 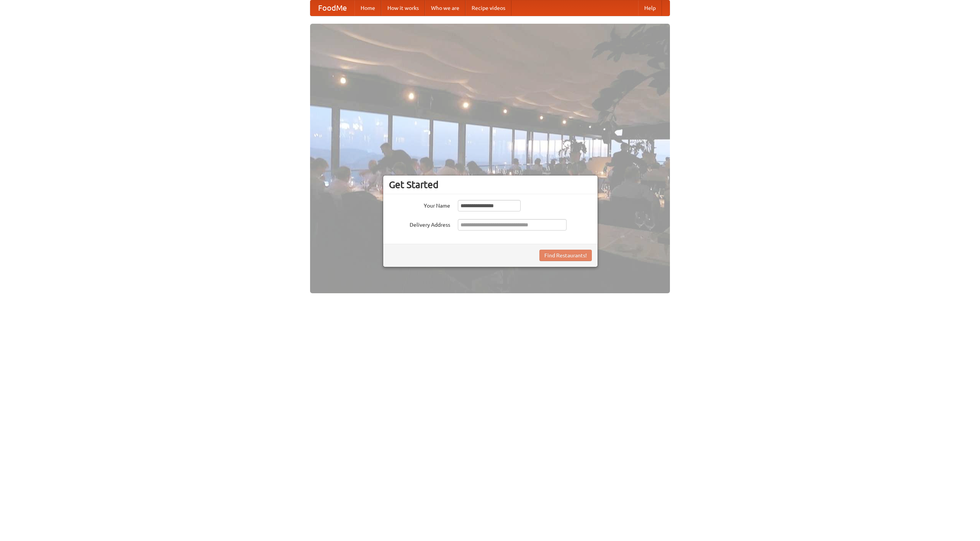 What do you see at coordinates (445, 8) in the screenshot?
I see `a: Who we are` at bounding box center [445, 8].